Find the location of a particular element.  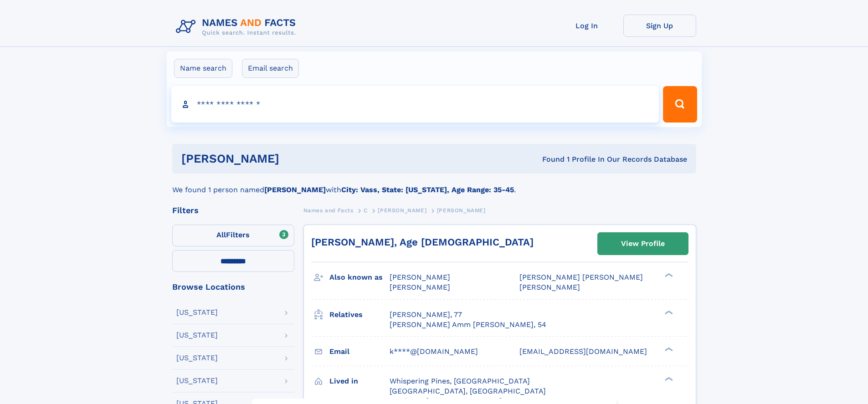

a: Names and Facts is located at coordinates (328, 210).